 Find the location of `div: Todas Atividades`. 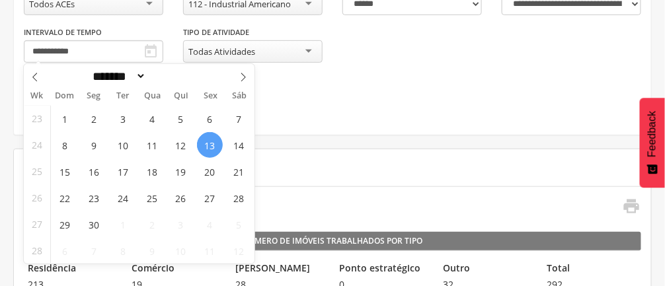

div: Todas Atividades is located at coordinates (221, 52).